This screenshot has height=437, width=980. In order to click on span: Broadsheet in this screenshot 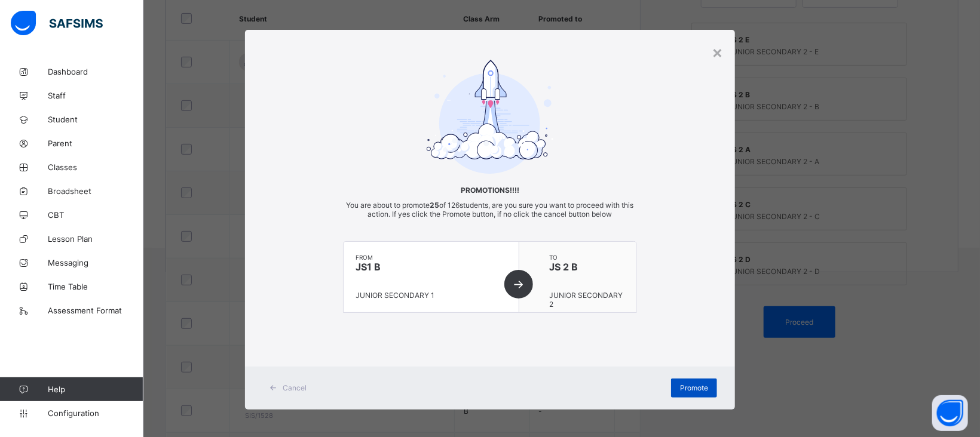, I will do `click(96, 191)`.